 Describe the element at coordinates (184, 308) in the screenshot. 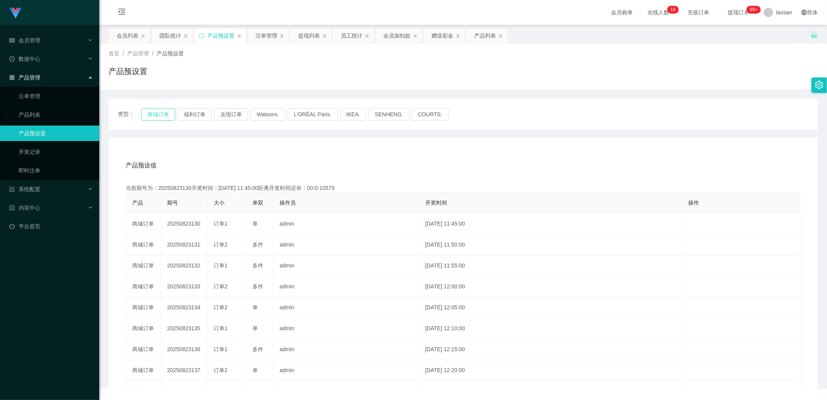

I see `td: 20250823134` at that location.